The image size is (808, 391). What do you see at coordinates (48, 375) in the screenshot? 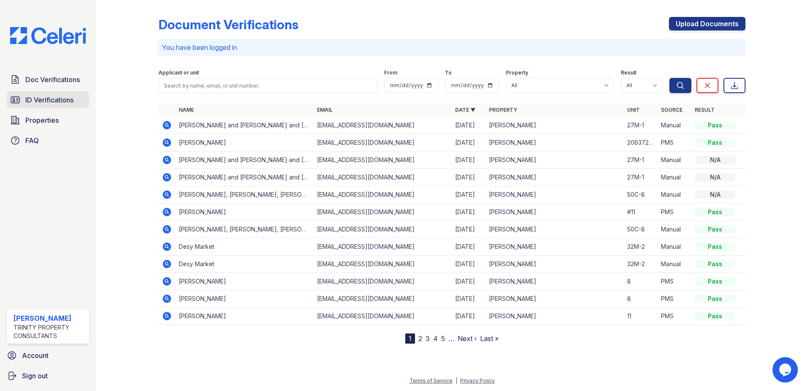
I see `a: Sign out` at bounding box center [48, 375].